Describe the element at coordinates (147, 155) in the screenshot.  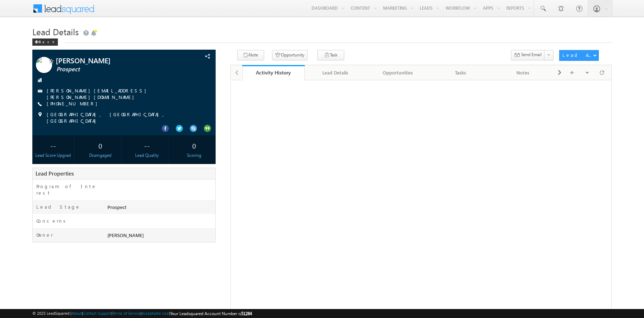
I see `div: Lead Quality` at that location.